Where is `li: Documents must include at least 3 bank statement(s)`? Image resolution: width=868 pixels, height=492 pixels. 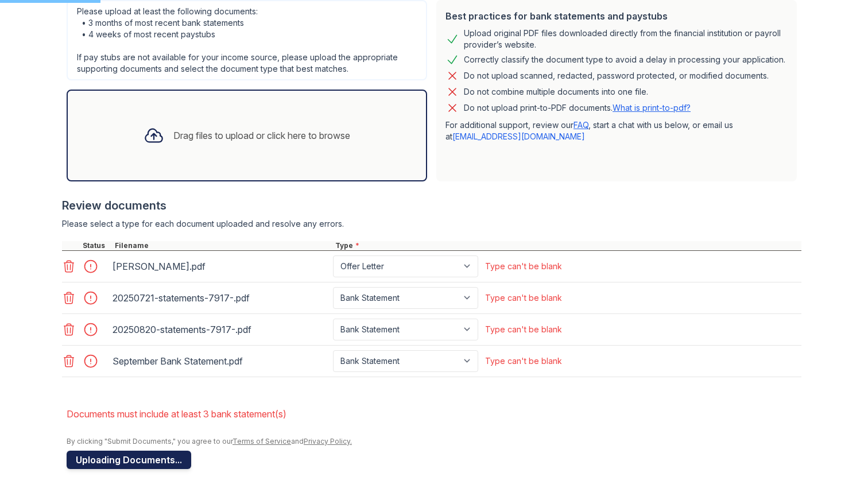 li: Documents must include at least 3 bank statement(s) is located at coordinates (434, 414).